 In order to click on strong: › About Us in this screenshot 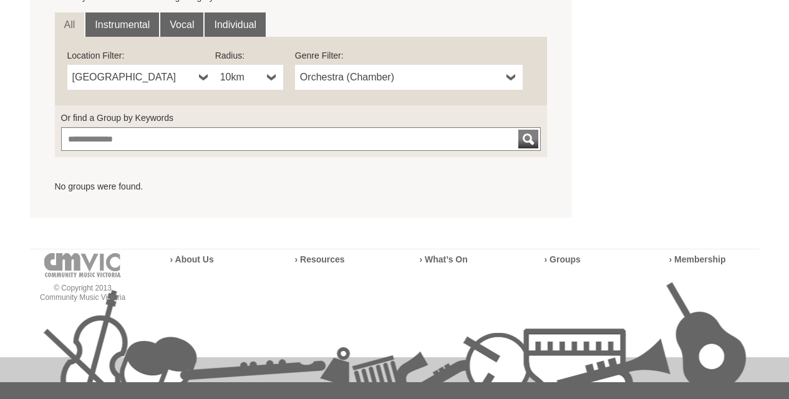, I will do `click(192, 259)`.